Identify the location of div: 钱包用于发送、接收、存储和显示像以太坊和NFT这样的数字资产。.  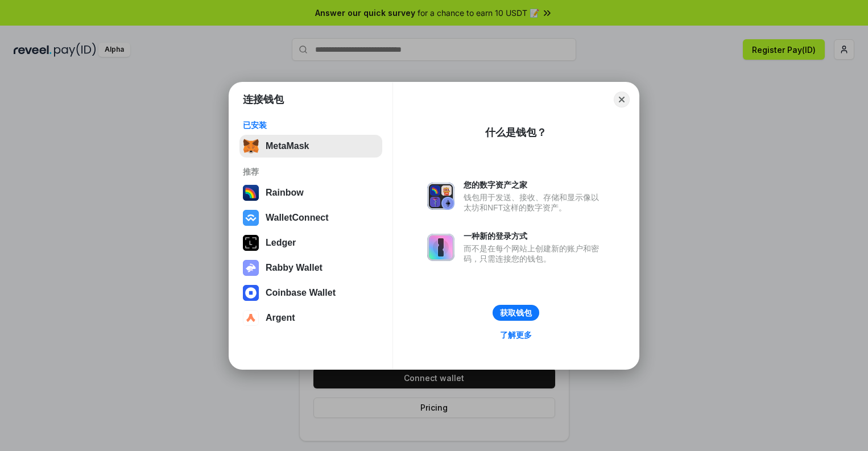
(534, 203).